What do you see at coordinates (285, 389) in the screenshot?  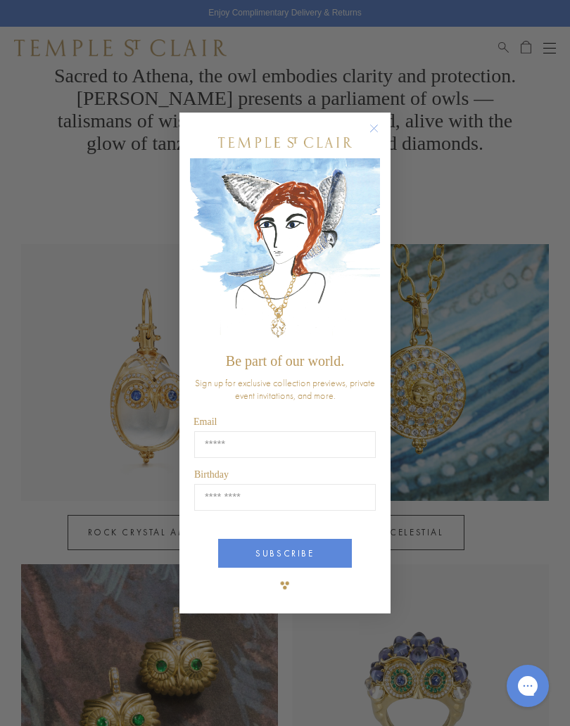 I see `span: Sign up for exclusive collection previews, private event invitations, and more.` at bounding box center [285, 389].